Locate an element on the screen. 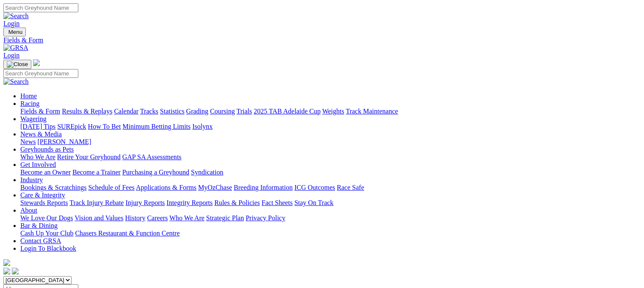  a: Track Maintenance is located at coordinates (372, 111).